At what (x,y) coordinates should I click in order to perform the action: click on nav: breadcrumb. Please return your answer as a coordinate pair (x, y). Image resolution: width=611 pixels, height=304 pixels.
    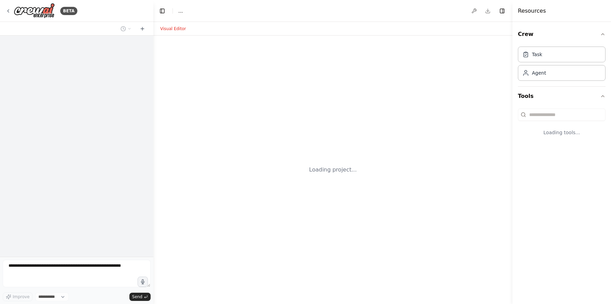
    Looking at the image, I should click on (181, 11).